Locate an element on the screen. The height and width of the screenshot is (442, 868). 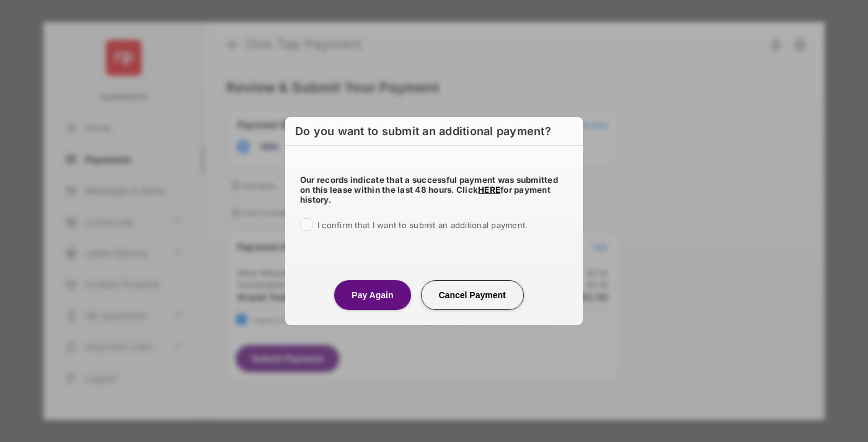
h5: Our records indicate that a successful payment was submitted on this lease within the last 48 hou... is located at coordinates (434, 189).